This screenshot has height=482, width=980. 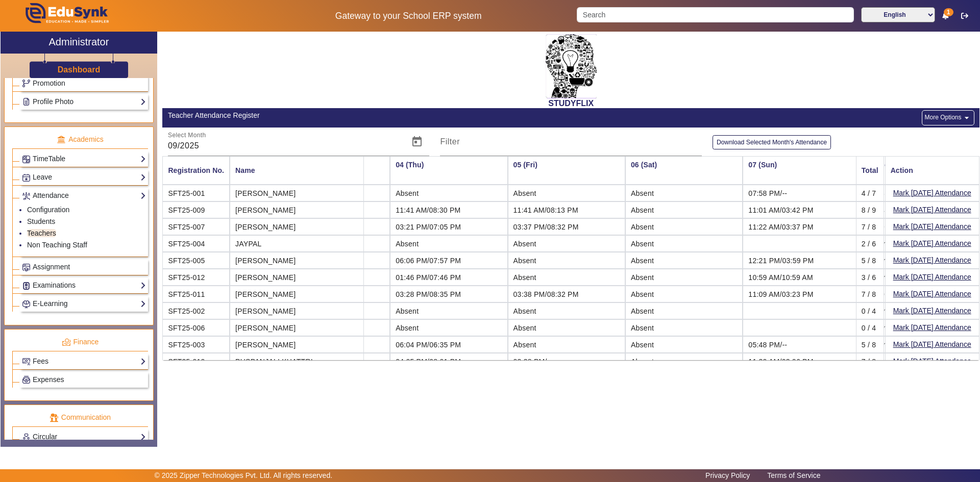 I want to click on img: academic.png, so click(x=61, y=140).